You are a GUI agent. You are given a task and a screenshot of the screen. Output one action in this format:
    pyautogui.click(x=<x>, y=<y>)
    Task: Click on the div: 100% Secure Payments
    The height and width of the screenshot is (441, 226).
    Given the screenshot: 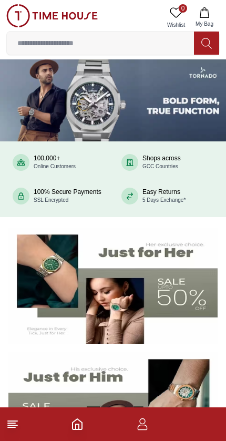 What is the action you would take?
    pyautogui.click(x=67, y=196)
    